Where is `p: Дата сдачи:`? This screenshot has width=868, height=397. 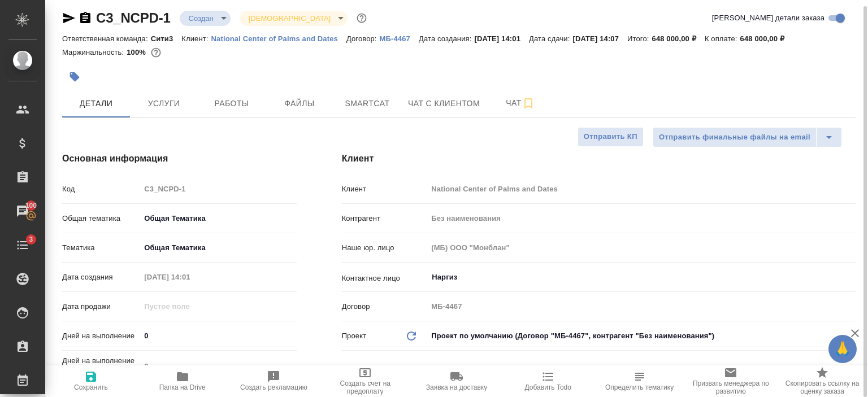 p: Дата сдачи: is located at coordinates (551, 38).